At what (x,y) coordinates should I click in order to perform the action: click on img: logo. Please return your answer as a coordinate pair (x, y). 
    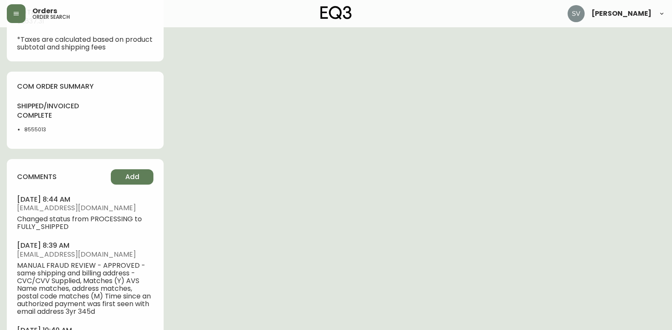
    Looking at the image, I should click on (336, 13).